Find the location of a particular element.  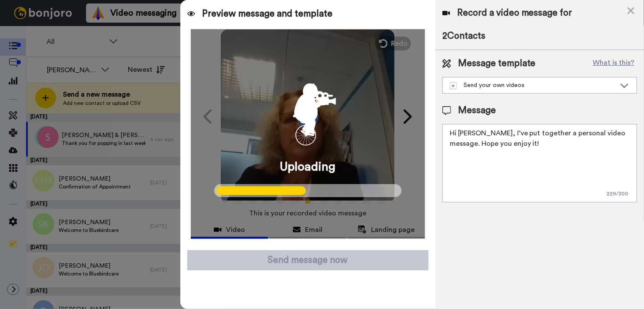

div: Send your own videos is located at coordinates (533, 85).